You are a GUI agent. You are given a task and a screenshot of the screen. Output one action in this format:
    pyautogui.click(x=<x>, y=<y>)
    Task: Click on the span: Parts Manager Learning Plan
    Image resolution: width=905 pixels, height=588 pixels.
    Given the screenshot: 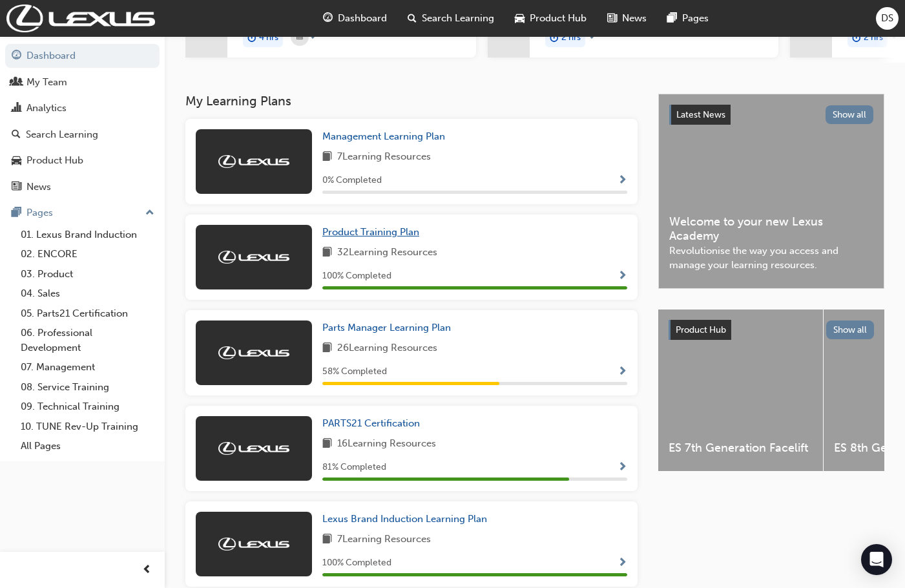 What is the action you would take?
    pyautogui.click(x=387, y=327)
    